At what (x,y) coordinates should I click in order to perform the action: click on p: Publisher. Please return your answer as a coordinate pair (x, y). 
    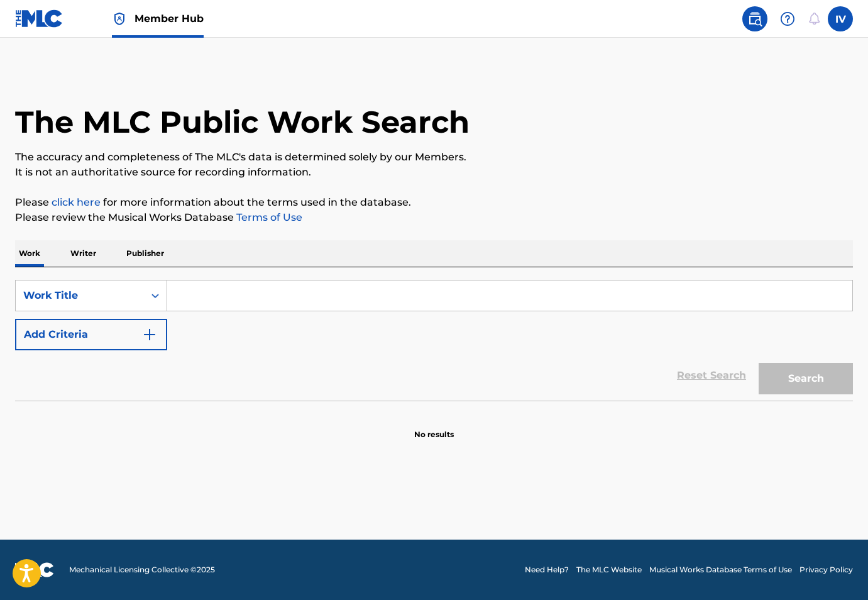
    Looking at the image, I should click on (145, 253).